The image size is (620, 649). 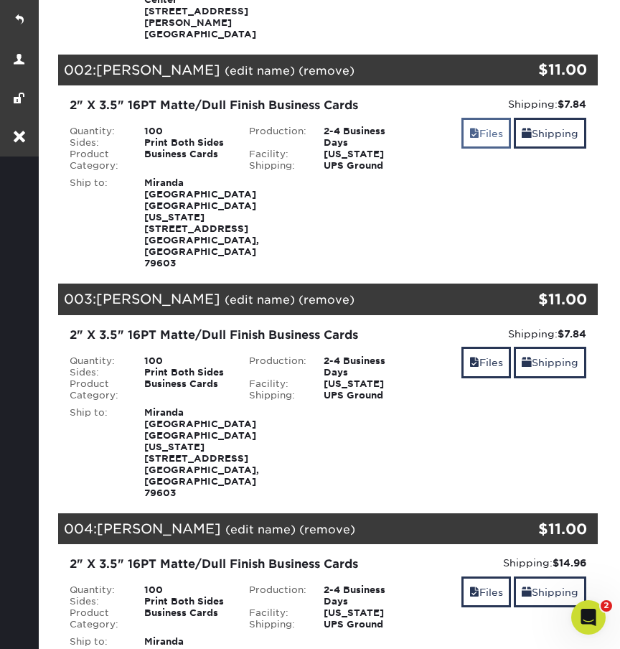 I want to click on span: 2, so click(x=606, y=606).